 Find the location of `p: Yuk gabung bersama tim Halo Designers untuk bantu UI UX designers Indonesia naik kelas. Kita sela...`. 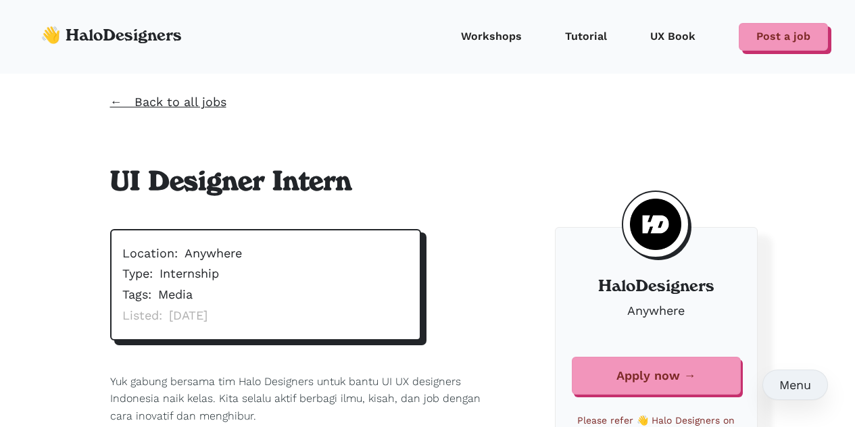

p: Yuk gabung bersama tim Halo Designers untuk bantu UI UX designers Indonesia naik kelas. Kita sela... is located at coordinates (306, 399).